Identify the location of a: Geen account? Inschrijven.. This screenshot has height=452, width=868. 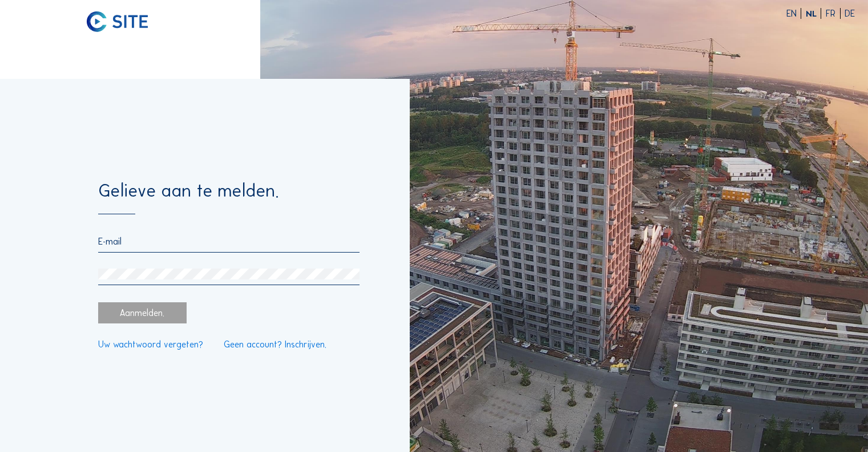
(275, 344).